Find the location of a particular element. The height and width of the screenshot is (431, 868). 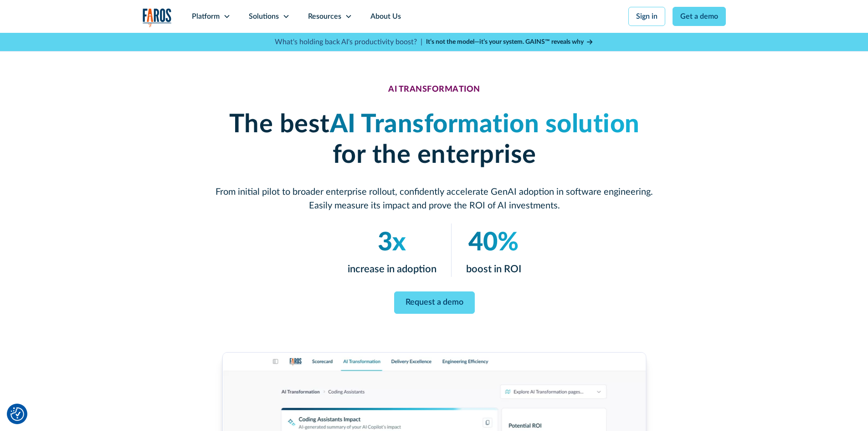

div: Solutions is located at coordinates (264, 16).